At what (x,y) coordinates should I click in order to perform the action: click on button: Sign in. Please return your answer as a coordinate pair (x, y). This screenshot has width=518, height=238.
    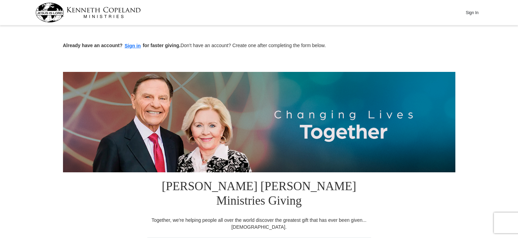
    Looking at the image, I should click on (133, 46).